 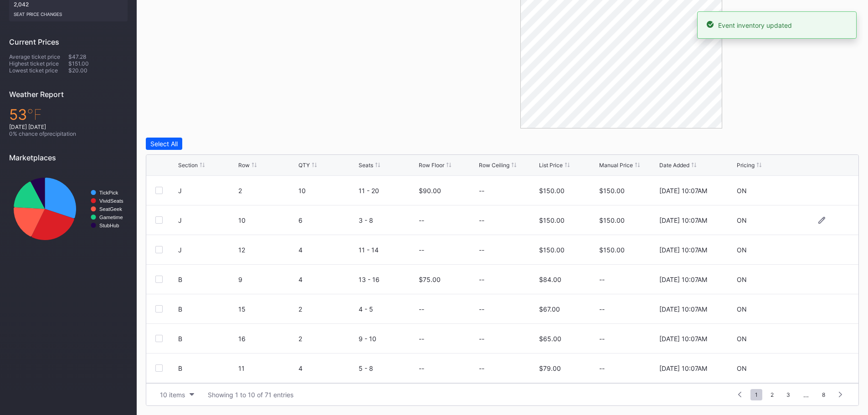 What do you see at coordinates (788, 394) in the screenshot?
I see `span: 3` at bounding box center [788, 394].